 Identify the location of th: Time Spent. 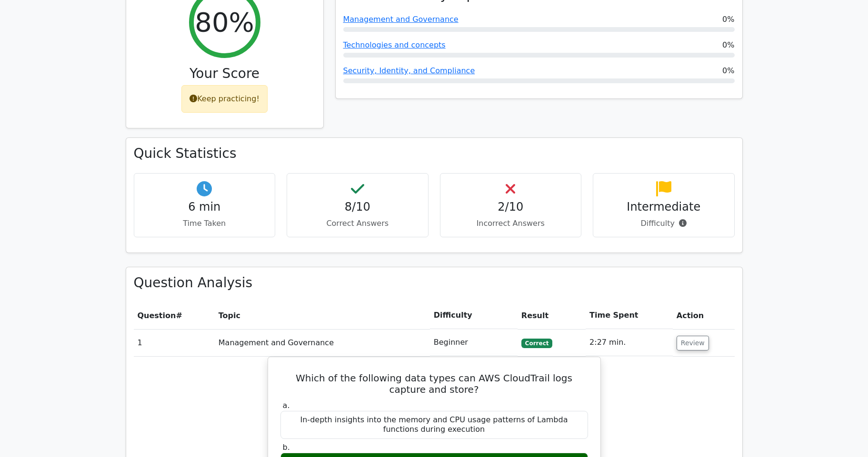
(629, 315).